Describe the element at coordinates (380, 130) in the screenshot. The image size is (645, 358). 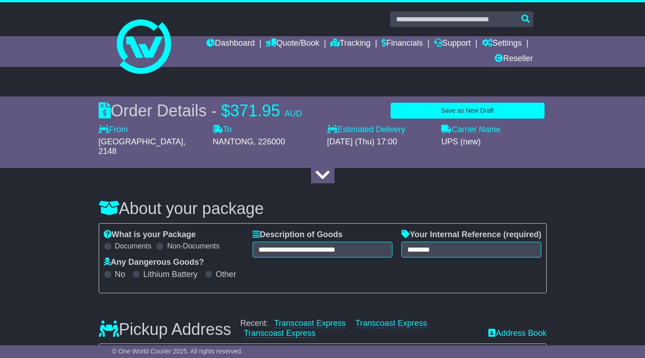
I see `label: Estimated Delivery` at that location.